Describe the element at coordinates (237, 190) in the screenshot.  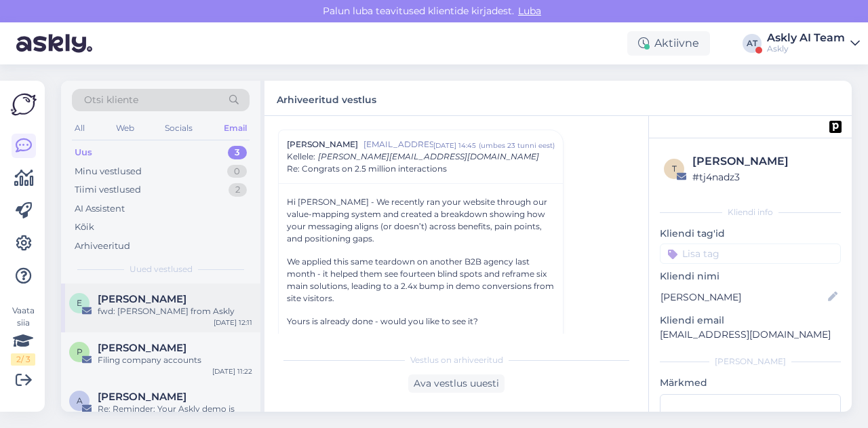
I see `div: 2` at that location.